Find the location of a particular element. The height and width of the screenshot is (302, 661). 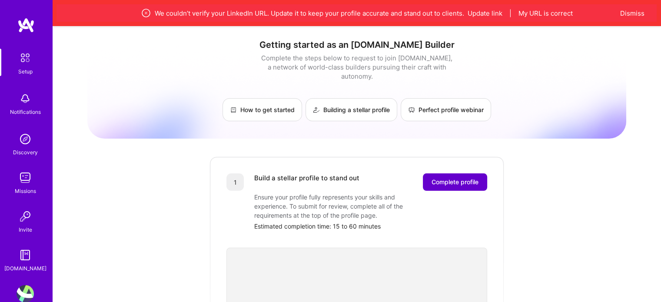

a: How to get started is located at coordinates (262, 110).